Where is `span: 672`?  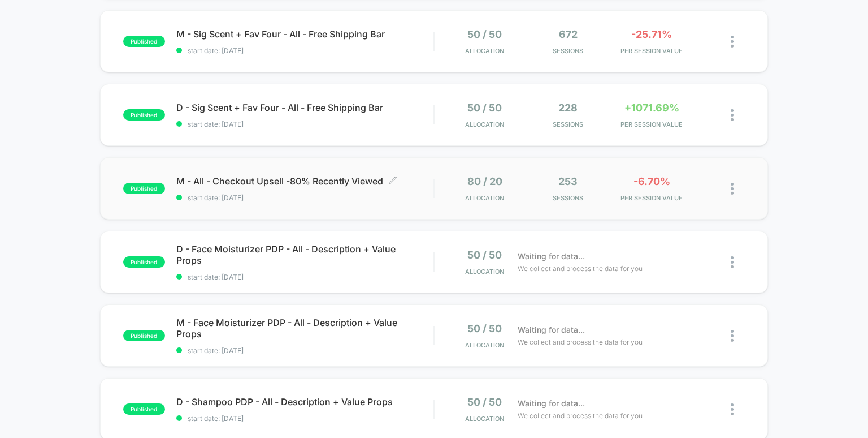
span: 672 is located at coordinates (568, 34).